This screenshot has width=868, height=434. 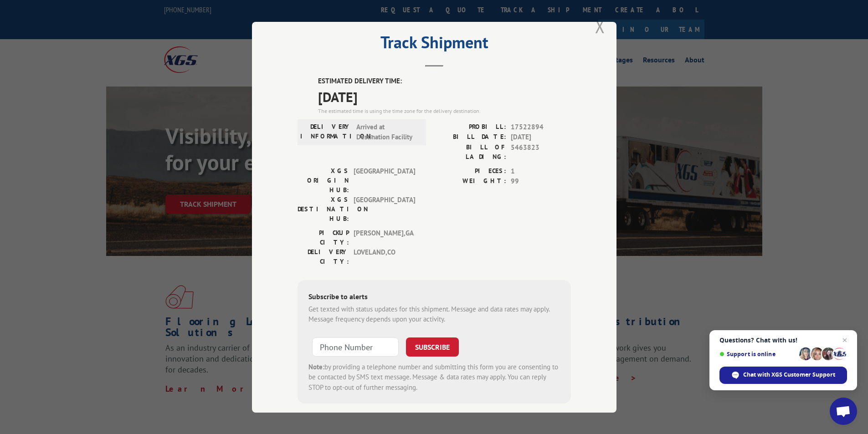 I want to click on span: Arrived at Destination Facility, so click(x=387, y=132).